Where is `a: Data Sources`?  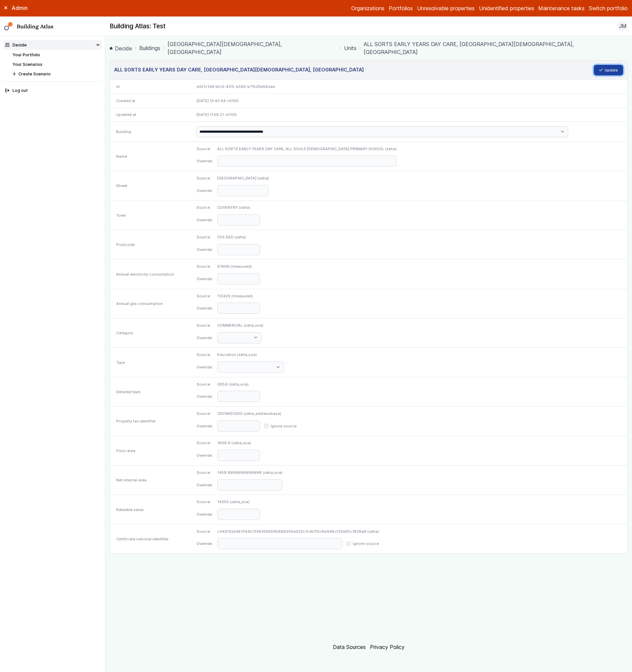 a: Data Sources is located at coordinates (349, 647).